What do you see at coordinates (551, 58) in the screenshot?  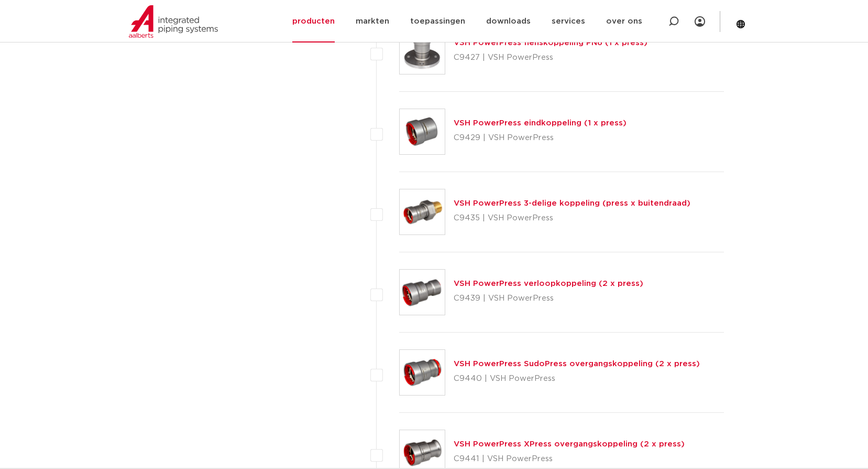 I see `p: C9427 | VSH PowerPress` at bounding box center [551, 58].